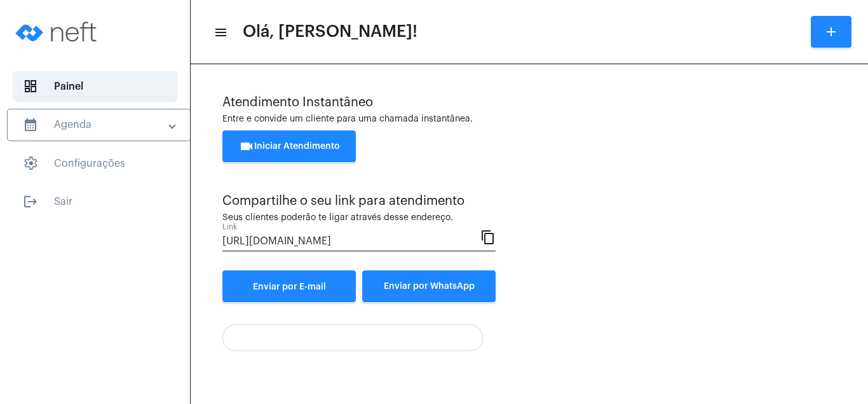 This screenshot has width=868, height=404. What do you see at coordinates (529, 119) in the screenshot?
I see `div: Entre e convide um cliente para uma chamada instantânea.` at bounding box center [529, 119].